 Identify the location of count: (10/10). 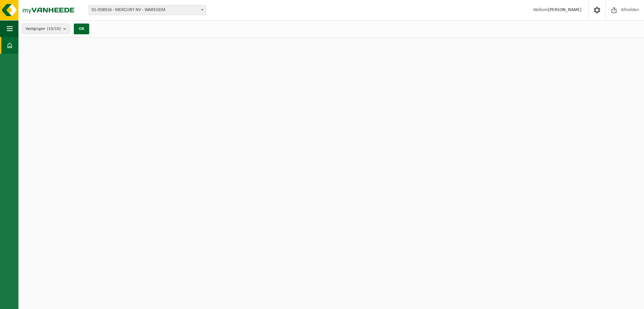
(54, 29).